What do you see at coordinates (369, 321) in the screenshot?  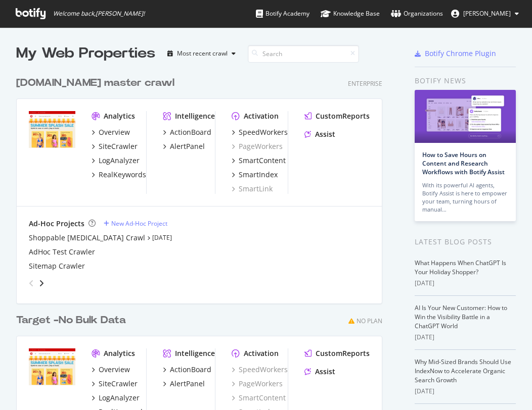 I see `div: No Plan` at bounding box center [369, 321].